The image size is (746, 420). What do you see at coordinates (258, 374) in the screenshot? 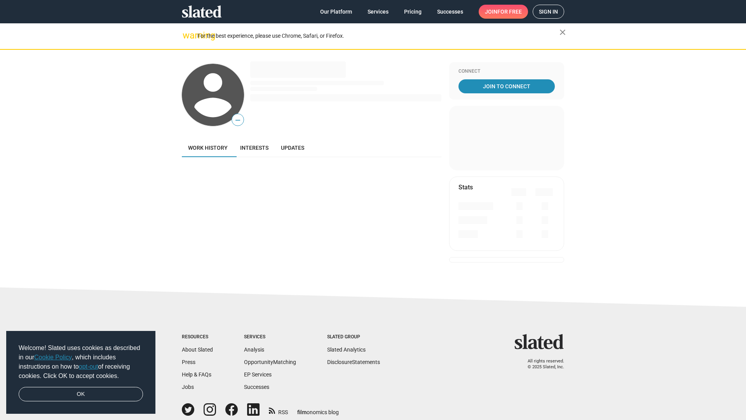
I see `a: EP Services` at bounding box center [258, 374].